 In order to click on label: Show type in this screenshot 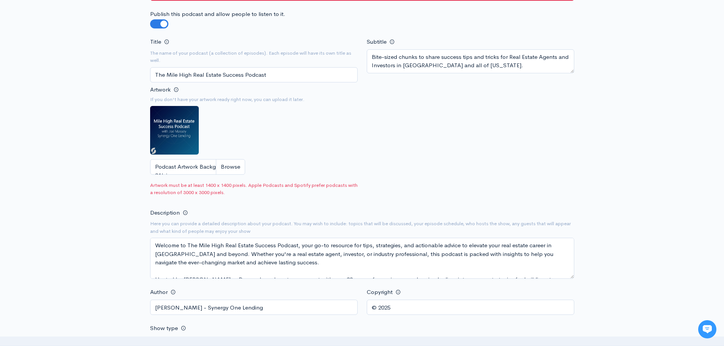, I will do `click(164, 328)`.